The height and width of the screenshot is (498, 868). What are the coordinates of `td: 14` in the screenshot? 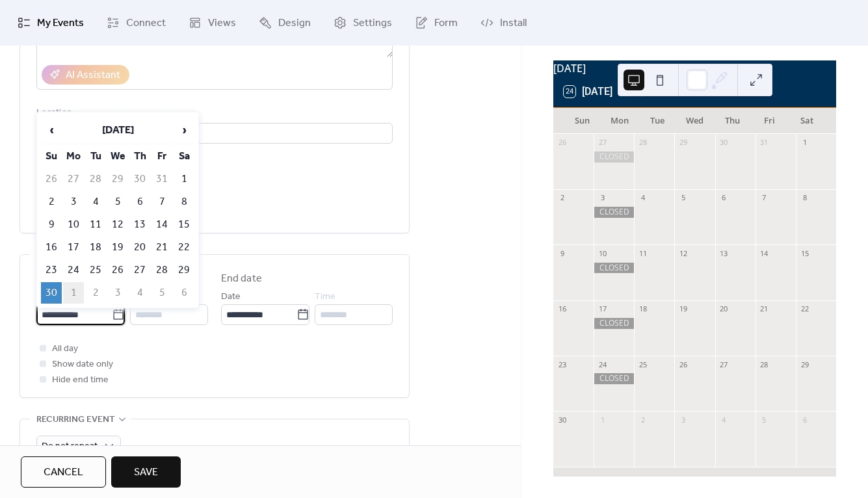 It's located at (162, 224).